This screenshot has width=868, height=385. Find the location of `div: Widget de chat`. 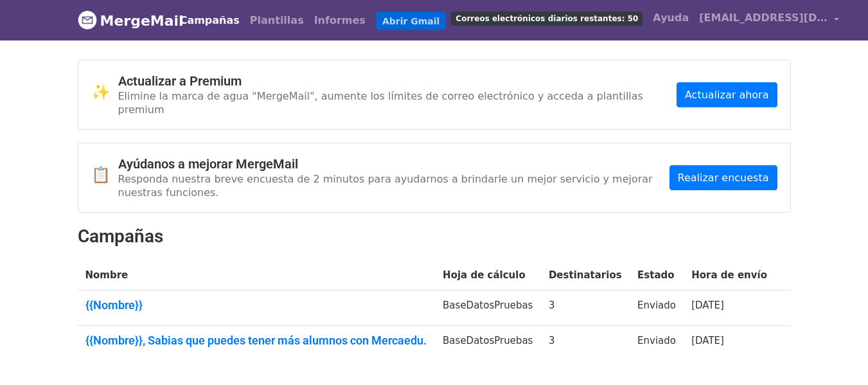

div: Widget de chat is located at coordinates (836, 354).